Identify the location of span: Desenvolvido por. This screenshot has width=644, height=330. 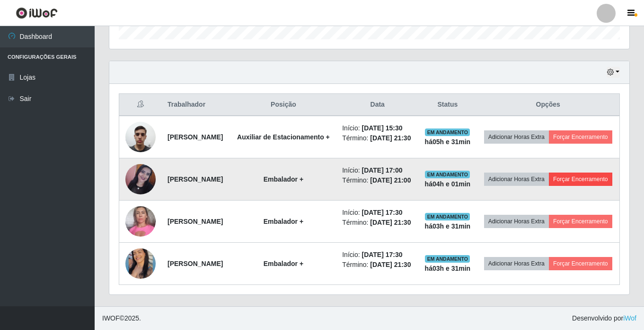
(604, 318).